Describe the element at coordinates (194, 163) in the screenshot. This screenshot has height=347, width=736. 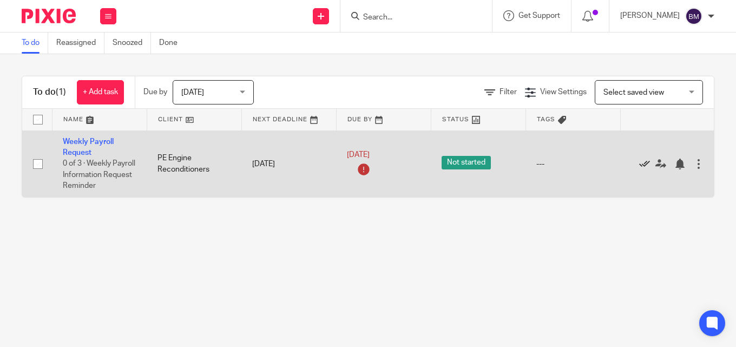
I see `td: PE Engine Reconditioners` at that location.